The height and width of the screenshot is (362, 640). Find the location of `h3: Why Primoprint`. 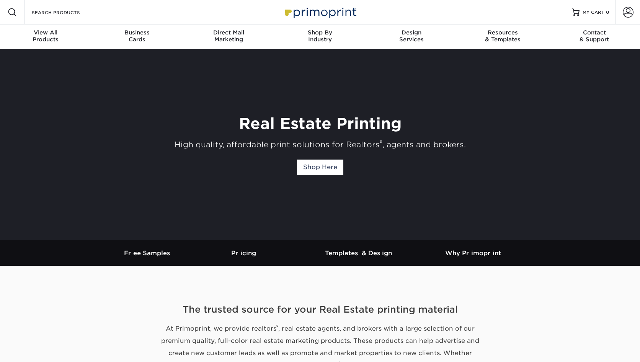

h3: Why Primoprint is located at coordinates (473, 253).